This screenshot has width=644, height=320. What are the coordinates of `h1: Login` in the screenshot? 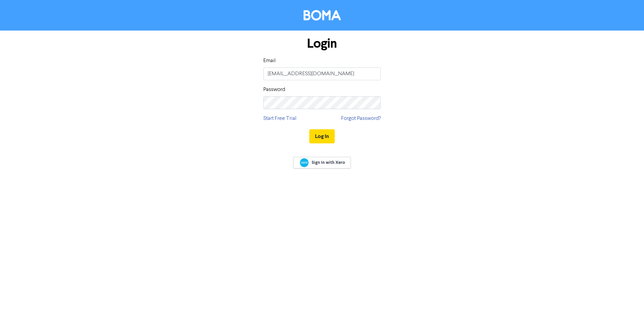 It's located at (322, 44).